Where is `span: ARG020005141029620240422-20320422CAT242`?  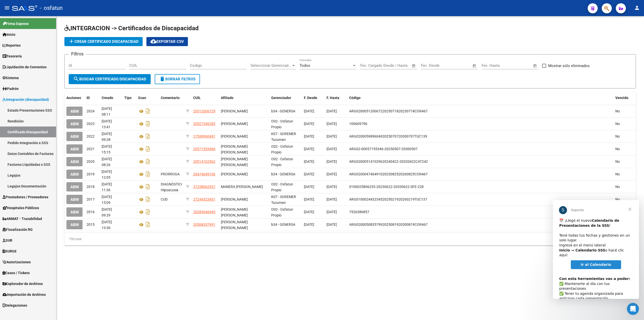 span: ARG020005141029620240422-20320422CAT242 is located at coordinates (389, 162).